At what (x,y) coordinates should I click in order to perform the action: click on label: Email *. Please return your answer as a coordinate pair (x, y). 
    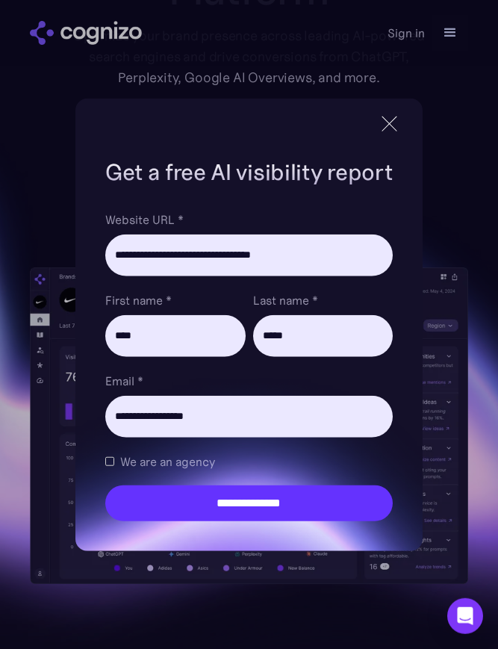
    Looking at the image, I should click on (250, 381).